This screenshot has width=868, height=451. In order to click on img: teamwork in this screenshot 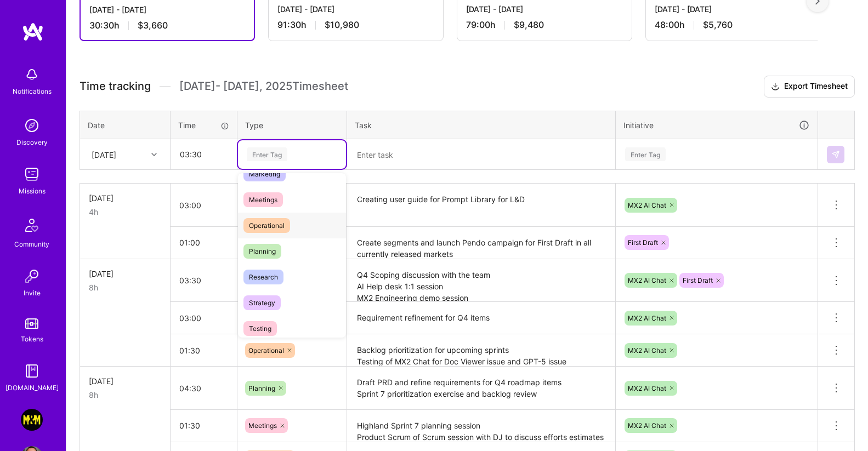, I will do `click(32, 174)`.